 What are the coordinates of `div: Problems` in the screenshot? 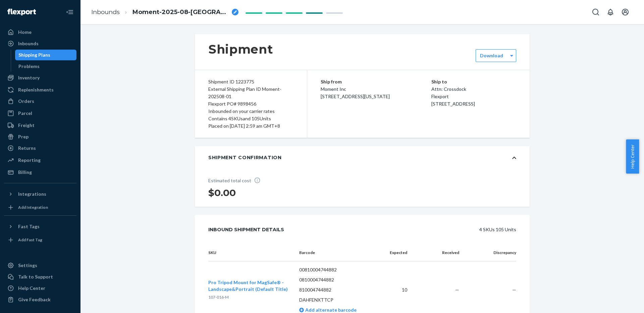 It's located at (29, 66).